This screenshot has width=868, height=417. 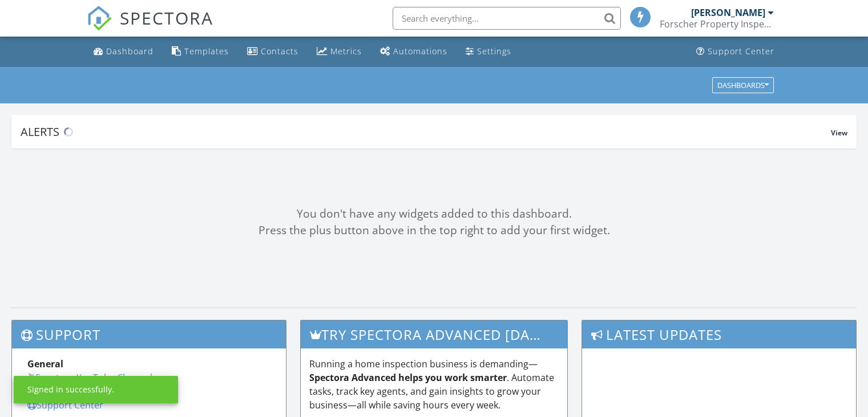 I want to click on div: Settings, so click(x=494, y=51).